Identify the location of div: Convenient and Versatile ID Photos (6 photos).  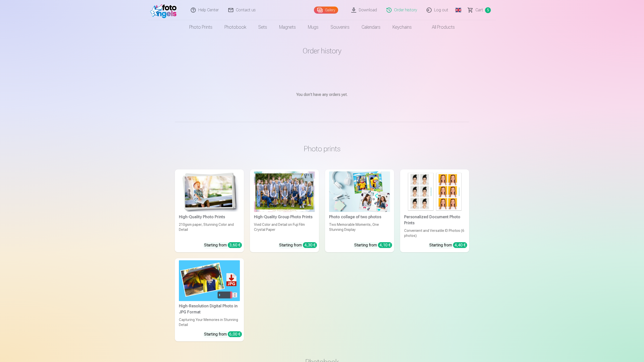
(435, 233).